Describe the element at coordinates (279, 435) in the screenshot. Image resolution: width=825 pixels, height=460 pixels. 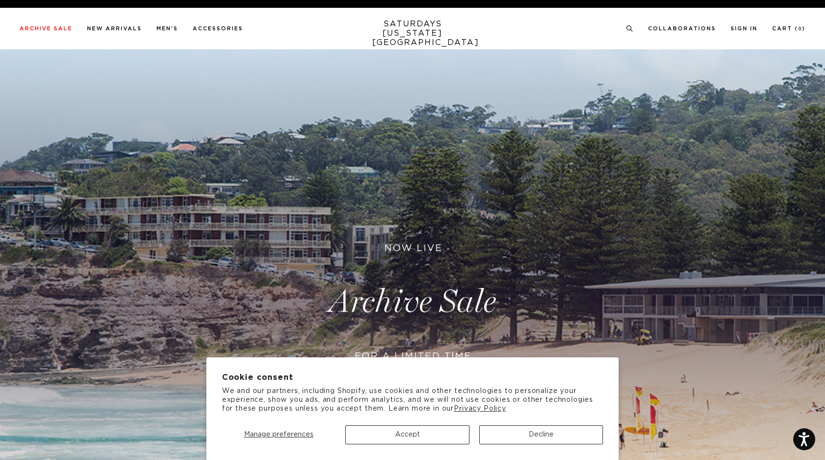
I see `button: Manage preferences` at that location.